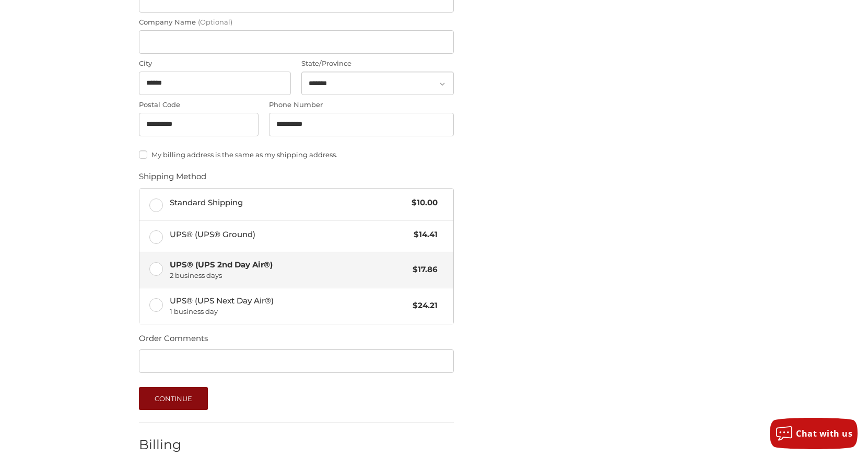 The image size is (868, 457). I want to click on small: (Optional), so click(215, 22).